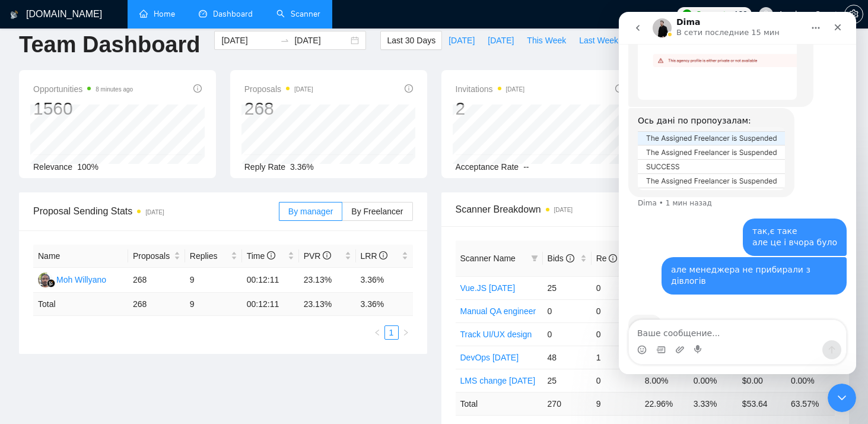  Describe the element at coordinates (391, 333) in the screenshot. I see `li: 1` at that location.